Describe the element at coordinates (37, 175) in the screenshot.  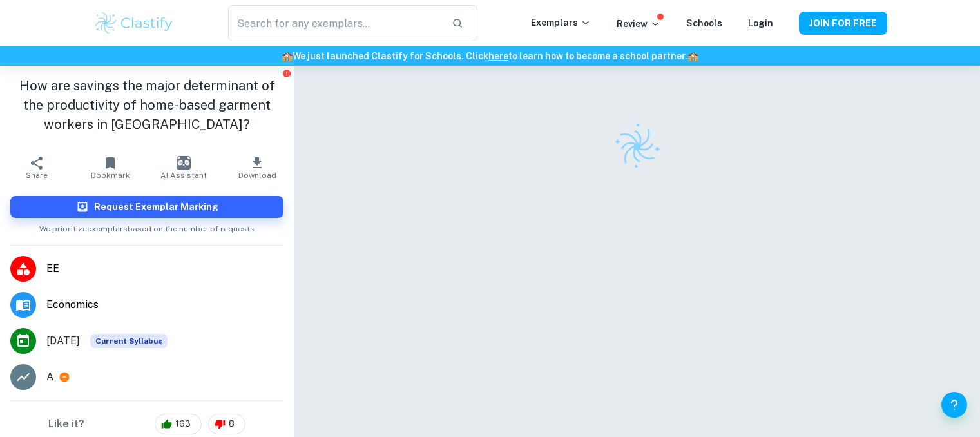
I see `span: Share` at that location.